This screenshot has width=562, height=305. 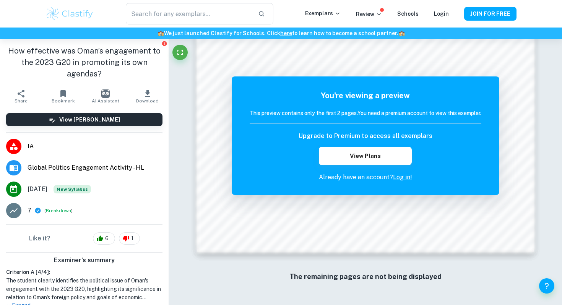 What do you see at coordinates (441, 14) in the screenshot?
I see `a: Login` at bounding box center [441, 14].